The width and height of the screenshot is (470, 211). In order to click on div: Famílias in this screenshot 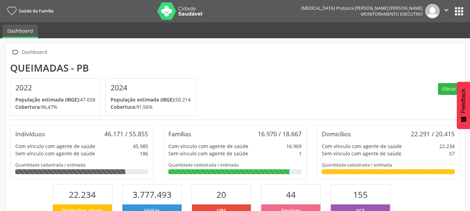, I will do `click(179, 134)`.